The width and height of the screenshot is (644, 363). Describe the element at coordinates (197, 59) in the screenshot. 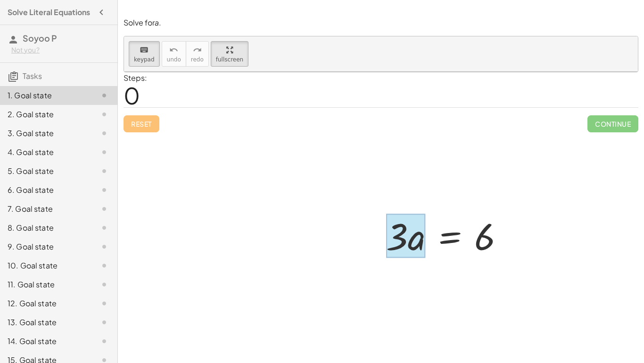

I see `span: redo` at that location.